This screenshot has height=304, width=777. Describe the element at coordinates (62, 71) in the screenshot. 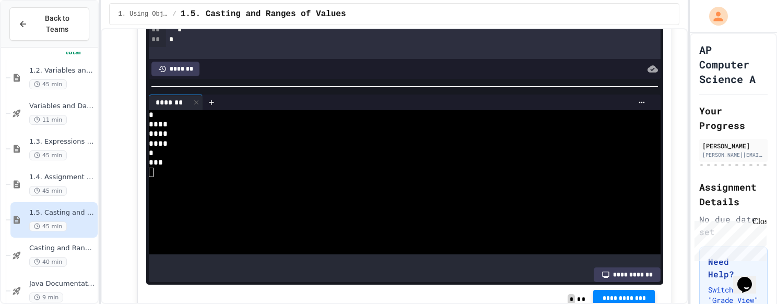

I see `span: 1.2. Variables and Data Types` at that location.